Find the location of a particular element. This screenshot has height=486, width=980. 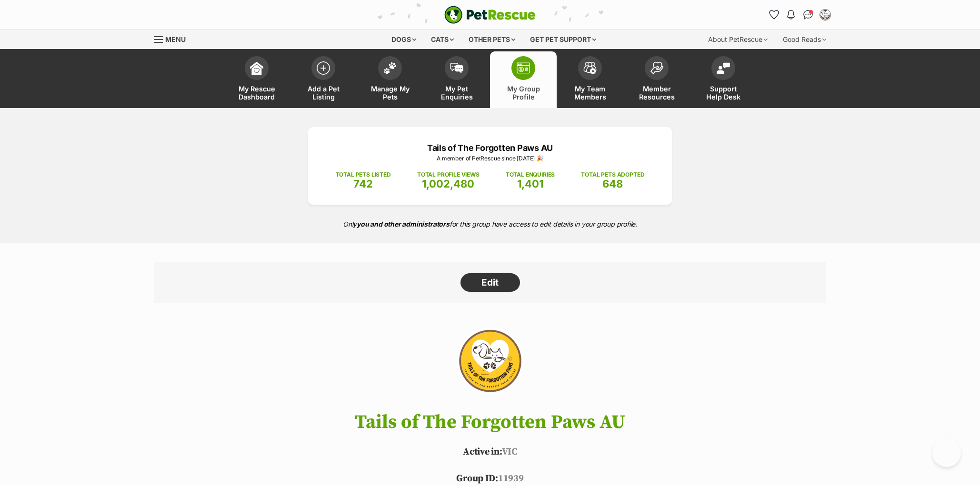

a: Manage My Pets is located at coordinates (390, 79).